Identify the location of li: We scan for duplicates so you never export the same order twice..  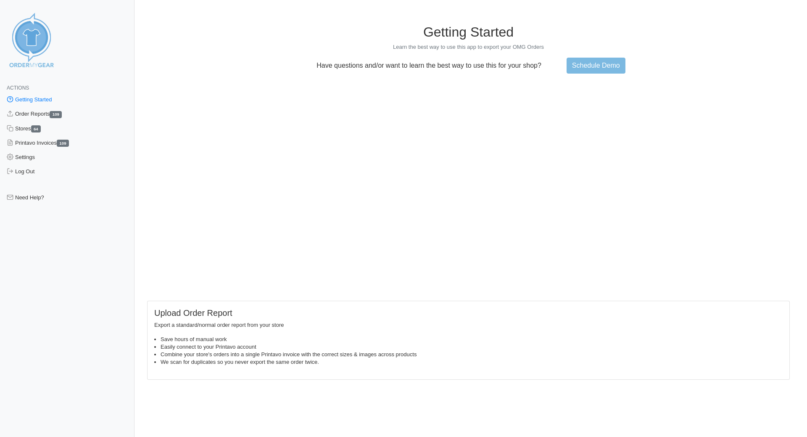
(471, 362).